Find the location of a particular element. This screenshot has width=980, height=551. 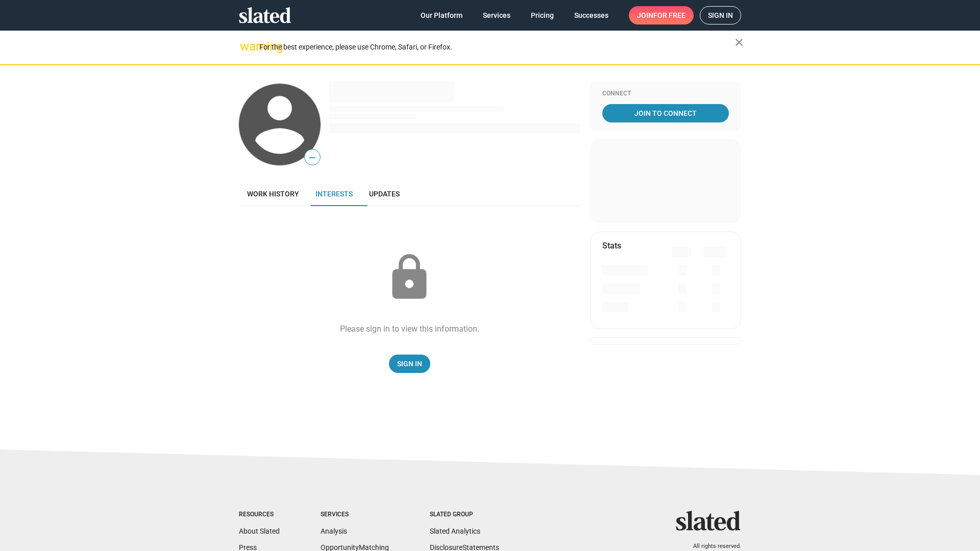

span: Successes is located at coordinates (591, 16).